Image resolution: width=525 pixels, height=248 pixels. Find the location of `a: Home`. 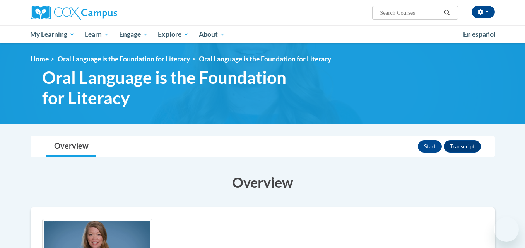

a: Home is located at coordinates (39, 59).